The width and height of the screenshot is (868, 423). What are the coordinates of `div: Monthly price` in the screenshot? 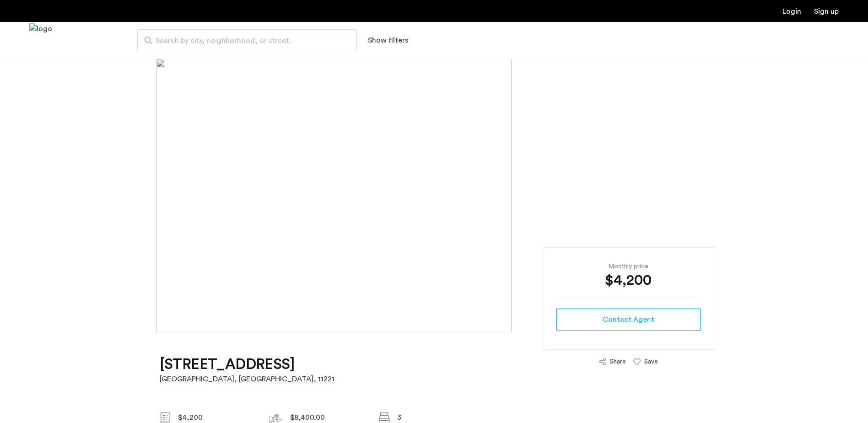 It's located at (629, 266).